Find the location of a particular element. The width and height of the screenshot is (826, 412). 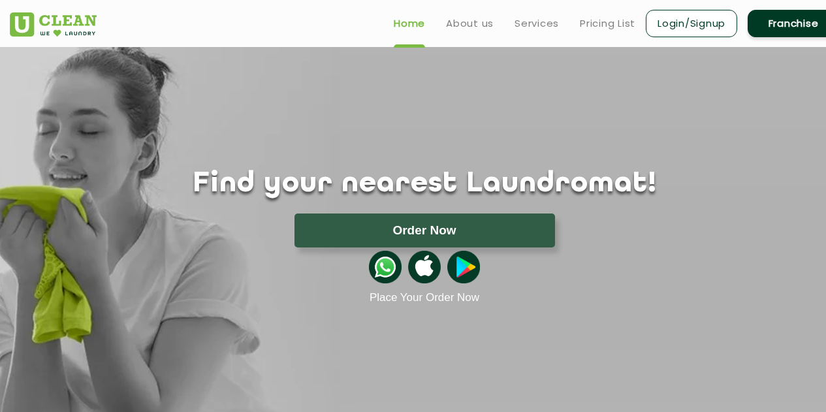

img: apple-icon.png is located at coordinates (424, 267).